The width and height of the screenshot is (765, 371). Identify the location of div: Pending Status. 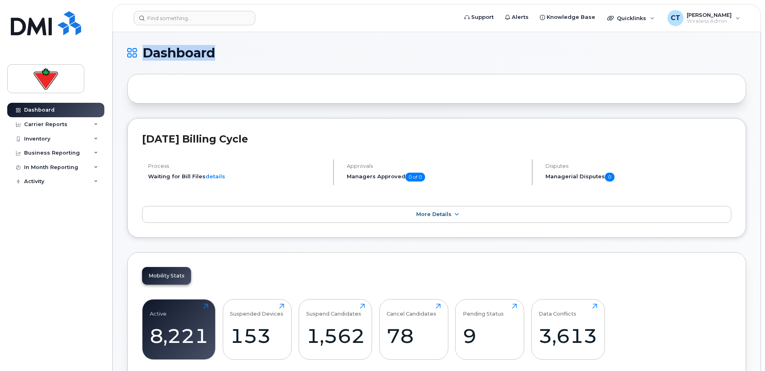
(483, 310).